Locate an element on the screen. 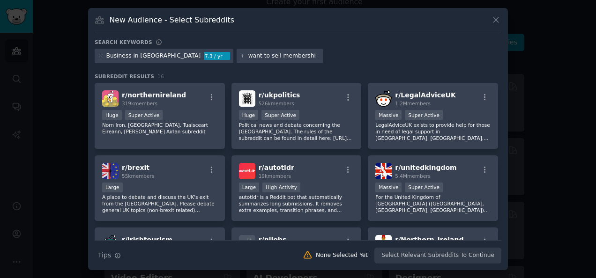 The width and height of the screenshot is (596, 278). span: r/ nijobs is located at coordinates (273, 240).